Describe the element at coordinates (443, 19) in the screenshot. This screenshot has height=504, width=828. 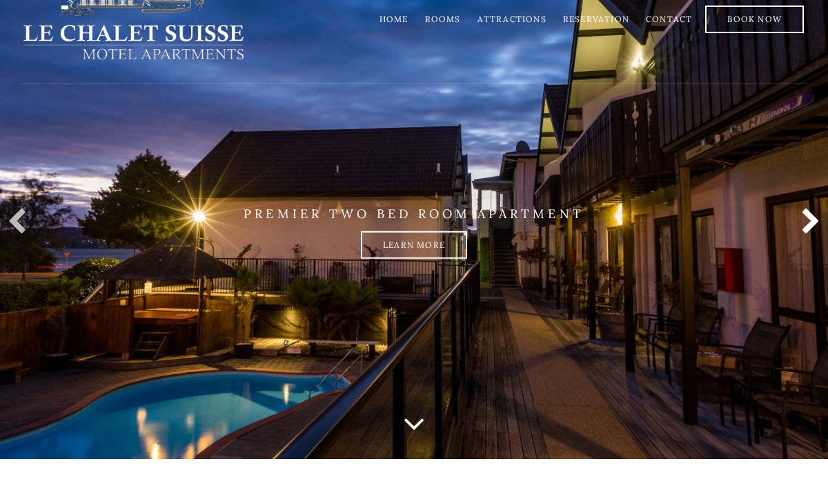
I see `a: Rooms` at that location.